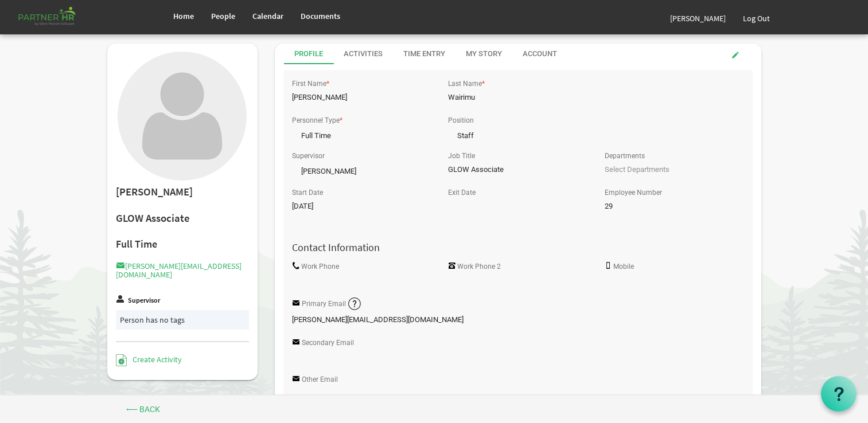 The width and height of the screenshot is (868, 423). I want to click on label: Work Phone 2, so click(479, 267).